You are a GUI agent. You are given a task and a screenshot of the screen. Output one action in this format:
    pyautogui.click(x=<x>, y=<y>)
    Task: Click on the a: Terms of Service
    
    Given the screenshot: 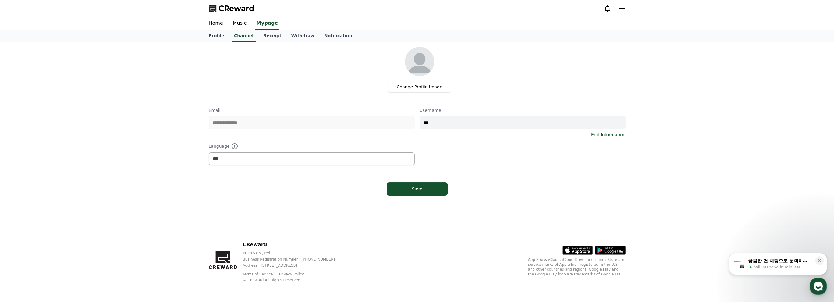 What is the action you would take?
    pyautogui.click(x=260, y=274)
    